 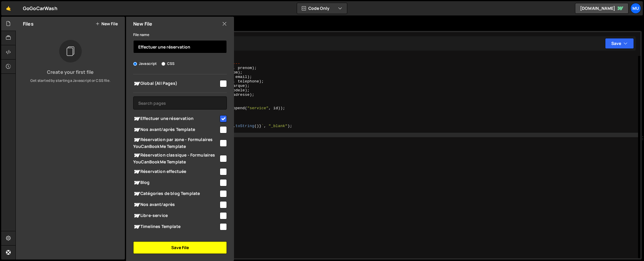 What do you see at coordinates (176, 119) in the screenshot?
I see `span: Effectuer une réservation` at bounding box center [176, 119].